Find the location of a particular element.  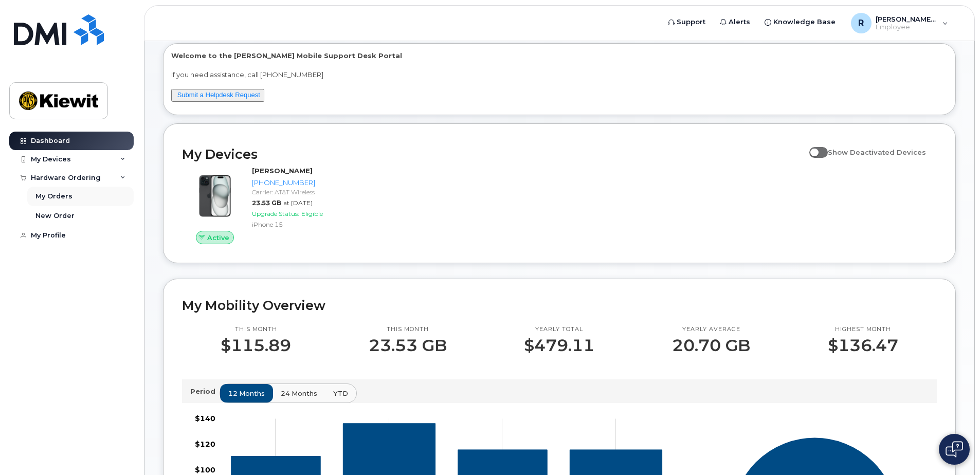

tspan: $120 is located at coordinates (205, 444).